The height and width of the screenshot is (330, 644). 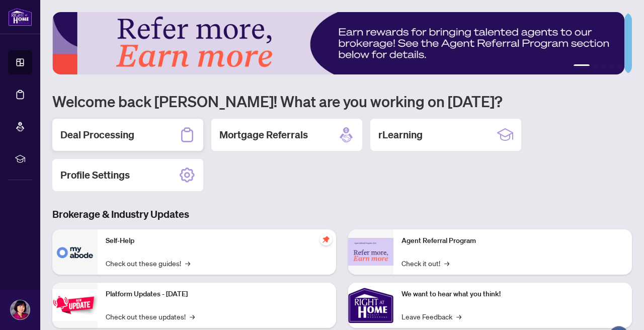 What do you see at coordinates (619, 310) in the screenshot?
I see `button: Open asap` at bounding box center [619, 310].